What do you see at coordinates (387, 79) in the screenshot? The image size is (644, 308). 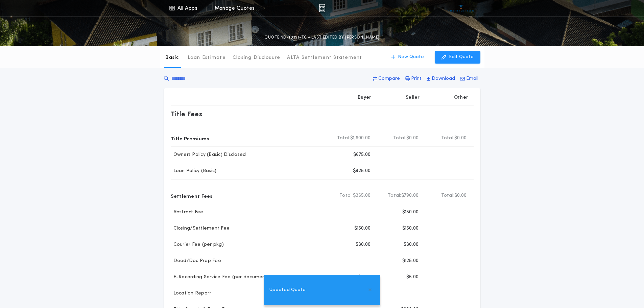 I see `button: Compare` at bounding box center [387, 79].